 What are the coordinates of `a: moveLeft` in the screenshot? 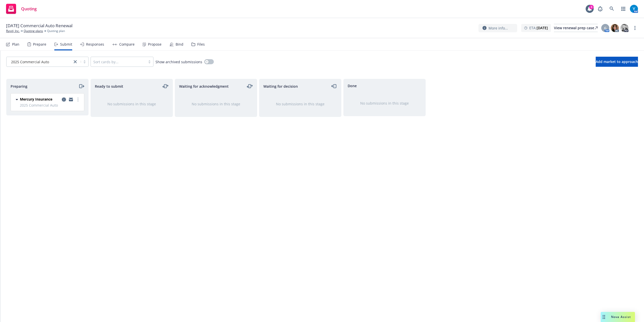 It's located at (334, 86).